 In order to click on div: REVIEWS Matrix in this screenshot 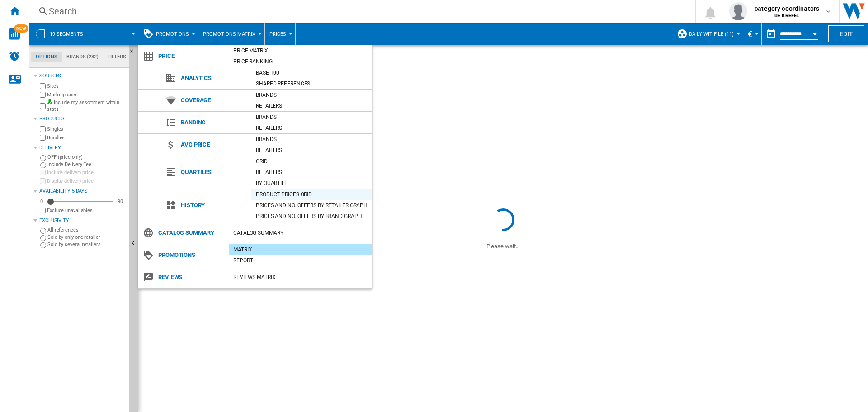, I will do `click(300, 277)`.